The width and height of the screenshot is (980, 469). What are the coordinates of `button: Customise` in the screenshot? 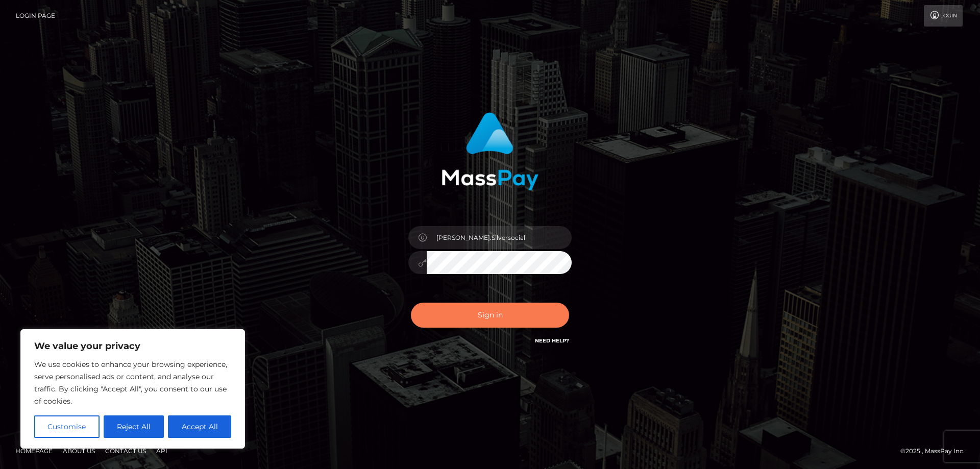 It's located at (67, 427).